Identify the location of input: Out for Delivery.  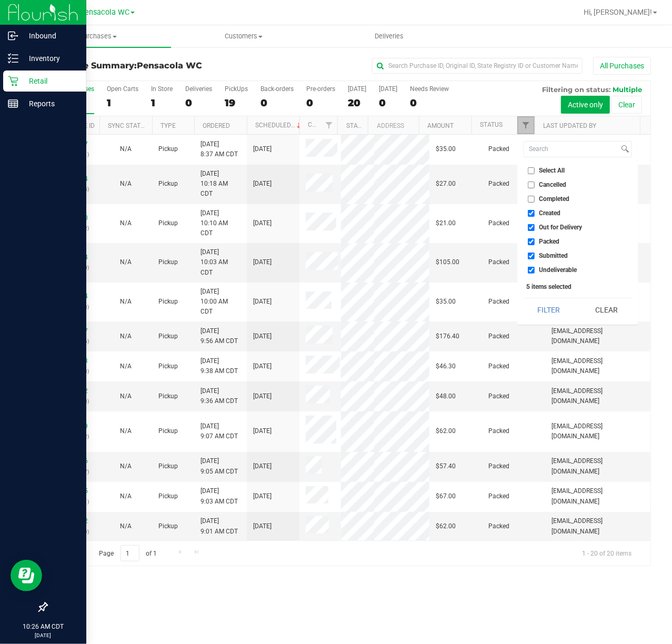
(531, 227).